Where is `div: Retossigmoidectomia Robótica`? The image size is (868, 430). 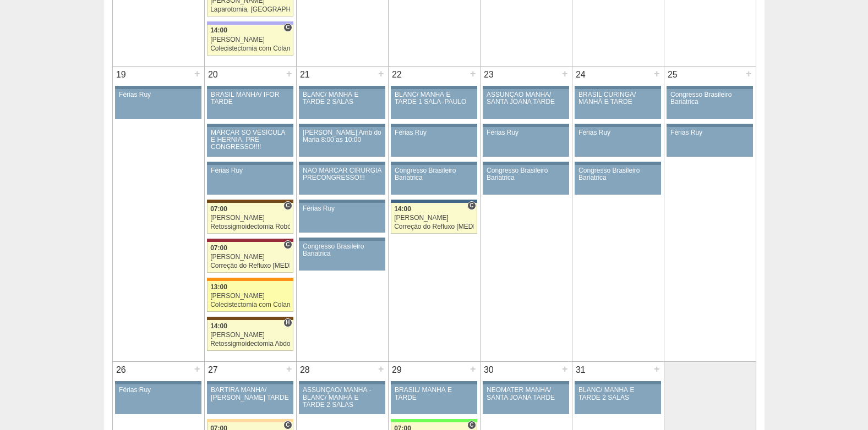
div: Retossigmoidectomia Robótica is located at coordinates (250, 227).